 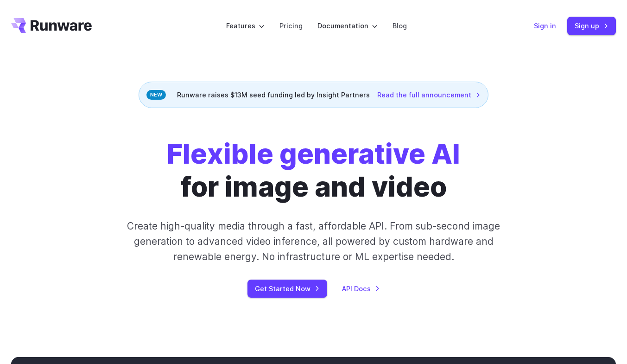 I want to click on h1: for image and video, so click(x=313, y=171).